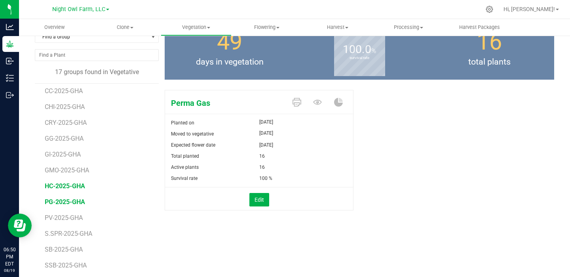 The image size is (570, 277). Describe the element at coordinates (185, 156) in the screenshot. I see `span: Total planted` at that location.